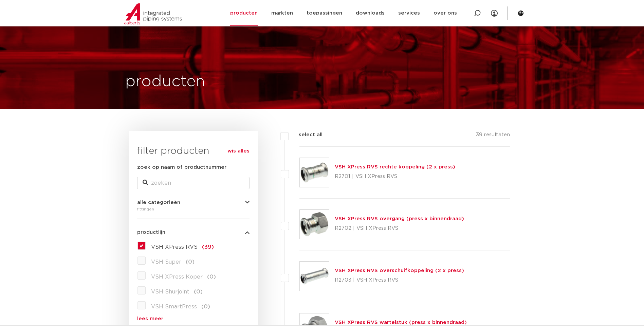  Describe the element at coordinates (238, 151) in the screenshot. I see `a: wis alles` at that location.